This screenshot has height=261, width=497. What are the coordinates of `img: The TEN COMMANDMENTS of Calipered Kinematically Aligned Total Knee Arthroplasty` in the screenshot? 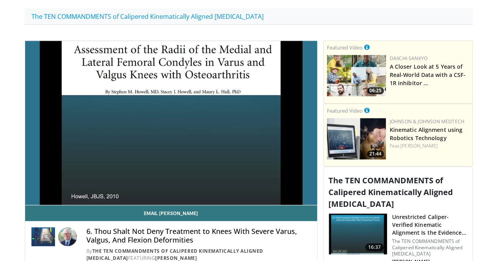 It's located at (43, 237).